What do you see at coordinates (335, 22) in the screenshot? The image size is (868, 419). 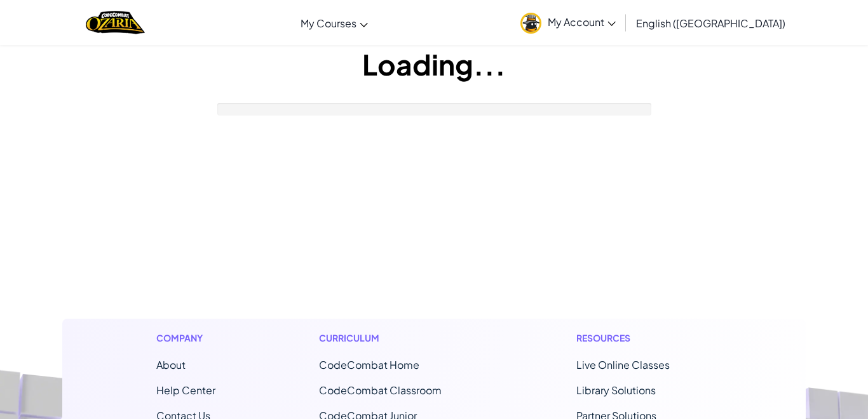 I see `a: My Courses` at bounding box center [335, 22].